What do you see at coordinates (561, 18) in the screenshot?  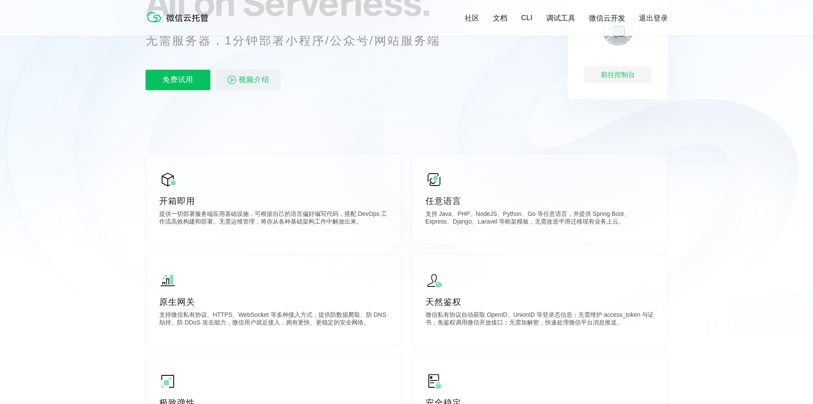 I see `a: 调试工具` at bounding box center [561, 18].